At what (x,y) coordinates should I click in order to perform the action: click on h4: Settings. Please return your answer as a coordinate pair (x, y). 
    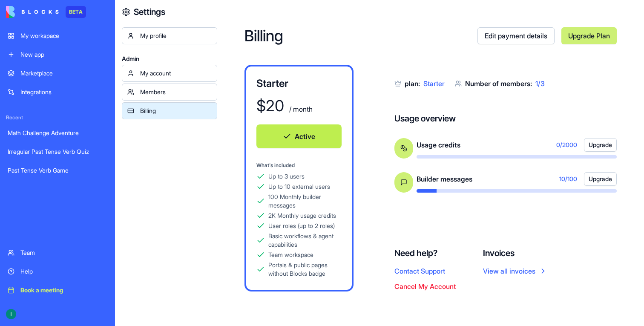
    Looking at the image, I should click on (149, 12).